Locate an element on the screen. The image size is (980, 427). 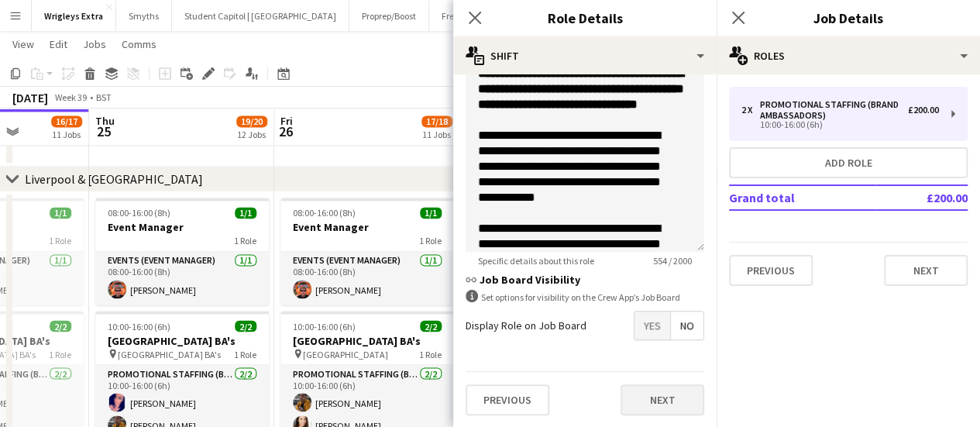
span: Thu is located at coordinates (105, 121).